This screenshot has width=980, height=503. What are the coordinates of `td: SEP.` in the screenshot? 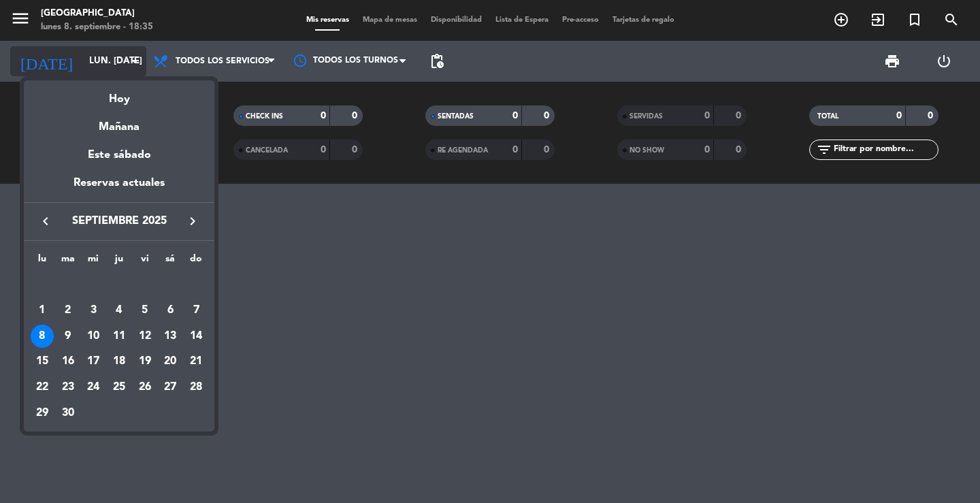 It's located at (119, 285).